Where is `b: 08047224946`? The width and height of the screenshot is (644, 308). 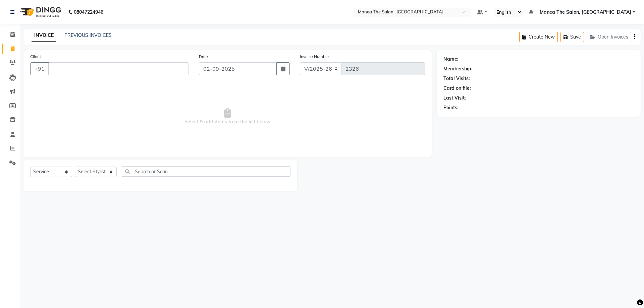 b: 08047224946 is located at coordinates (88, 12).